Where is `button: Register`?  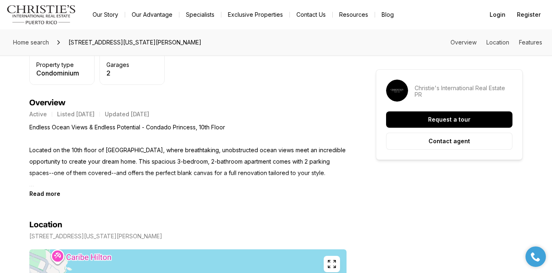 button: Register is located at coordinates (529, 15).